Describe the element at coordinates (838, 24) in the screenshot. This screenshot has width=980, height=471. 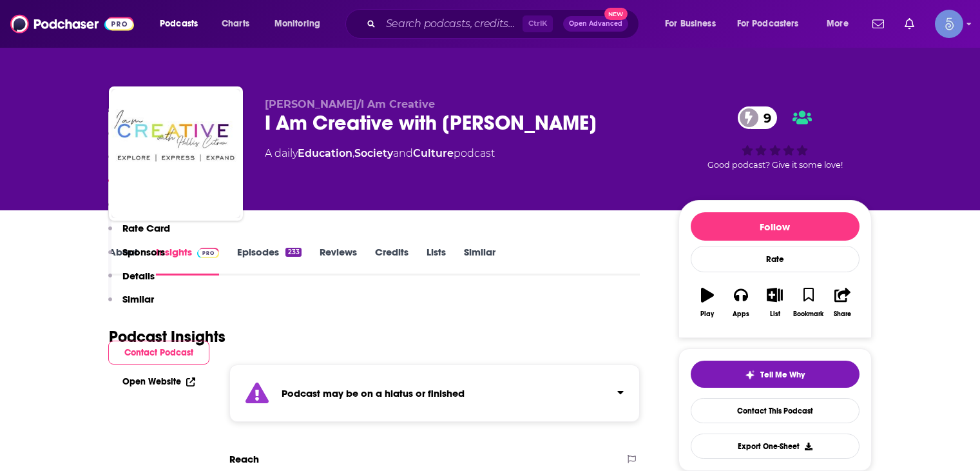
I see `span: More` at that location.